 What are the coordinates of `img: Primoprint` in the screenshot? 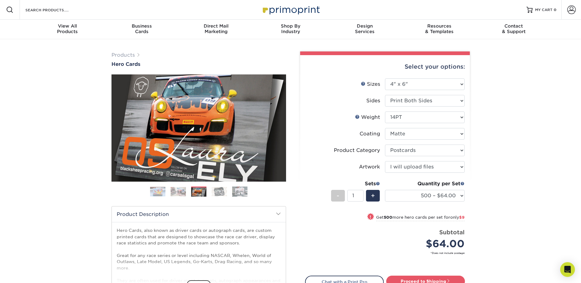 It's located at (290, 9).